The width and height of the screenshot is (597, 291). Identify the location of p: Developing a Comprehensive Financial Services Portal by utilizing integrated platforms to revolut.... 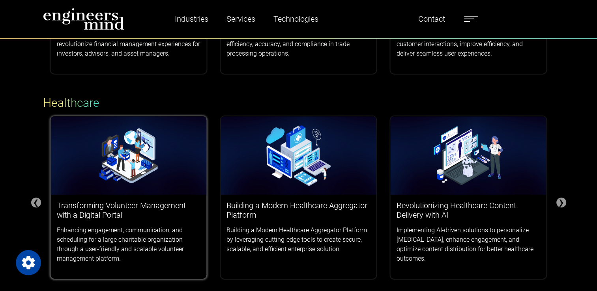
(128, 39).